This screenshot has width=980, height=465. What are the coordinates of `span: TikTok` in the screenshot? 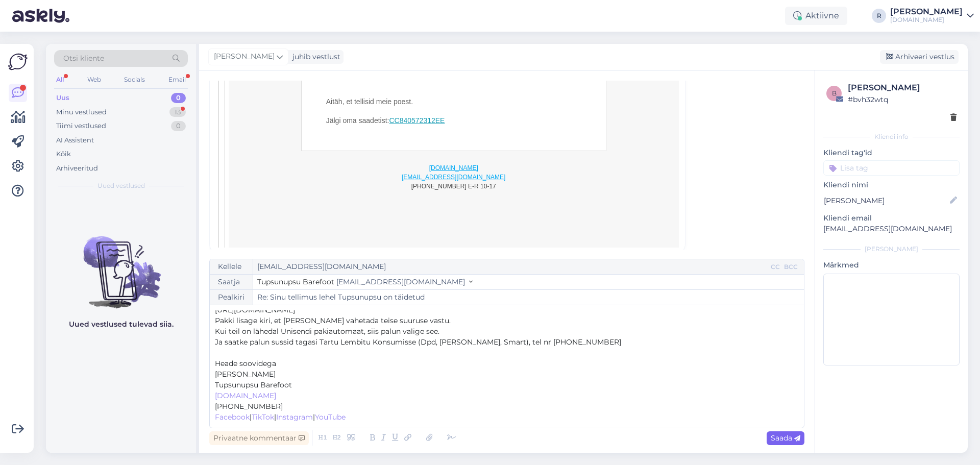 It's located at (263, 417).